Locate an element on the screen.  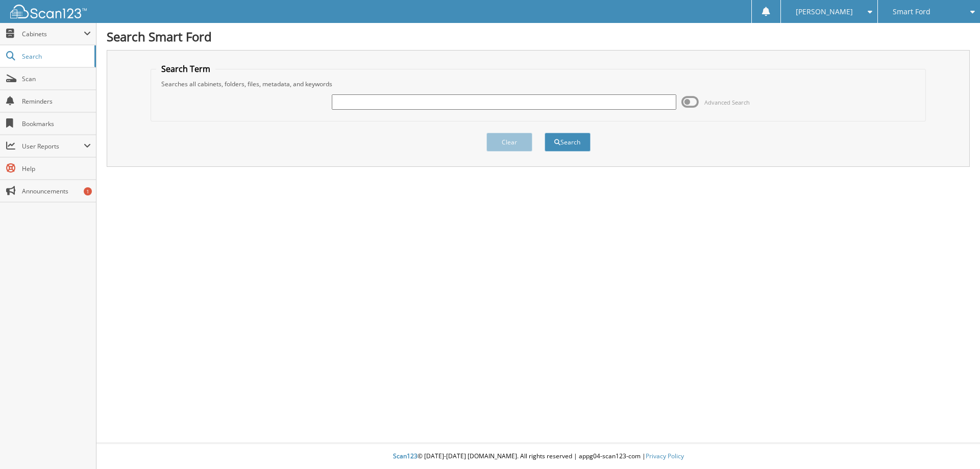
span: Search is located at coordinates (56, 56).